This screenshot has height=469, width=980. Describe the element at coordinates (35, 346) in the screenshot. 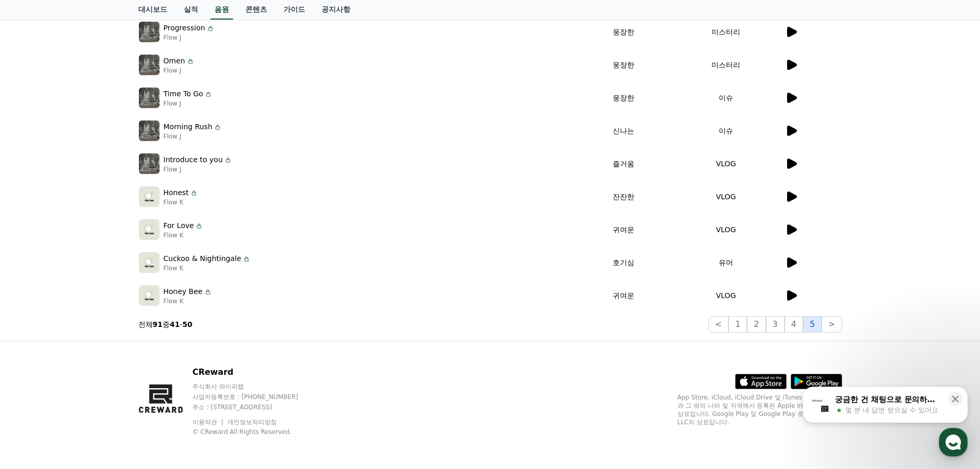

I see `span: 홈` at that location.